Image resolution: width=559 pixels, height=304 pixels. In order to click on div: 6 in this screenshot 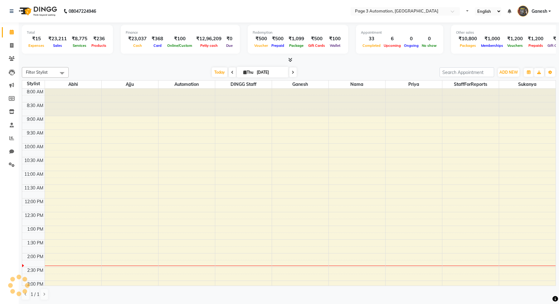, I will do `click(392, 39)`.